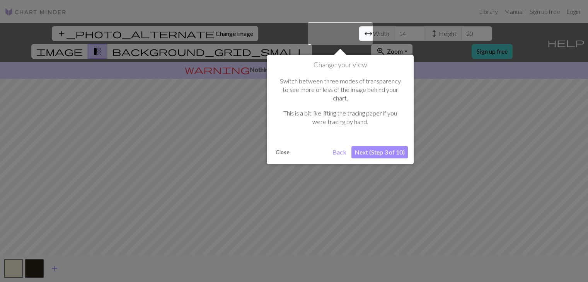 Image resolution: width=588 pixels, height=282 pixels. I want to click on p: This is a bit like lifting the tracing paper if you were tracing by hand., so click(340, 118).